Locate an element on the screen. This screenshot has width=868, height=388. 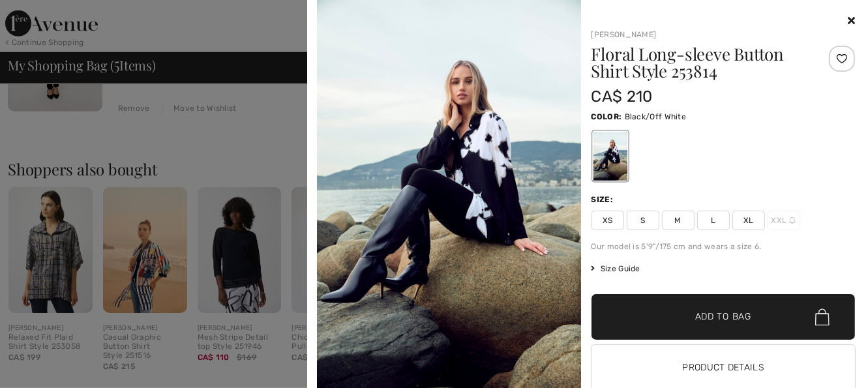
span: CA$ 210 is located at coordinates (622, 97).